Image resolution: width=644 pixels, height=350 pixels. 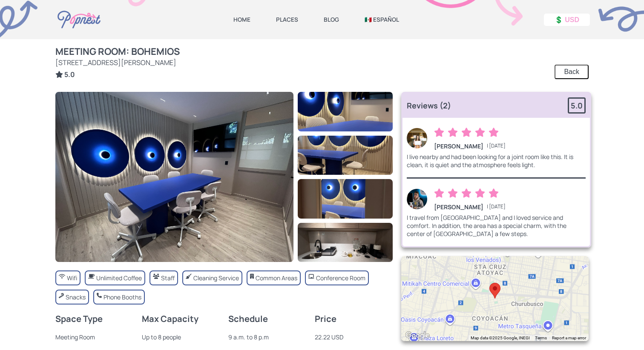 I want to click on div: Common Areas, so click(x=277, y=278).